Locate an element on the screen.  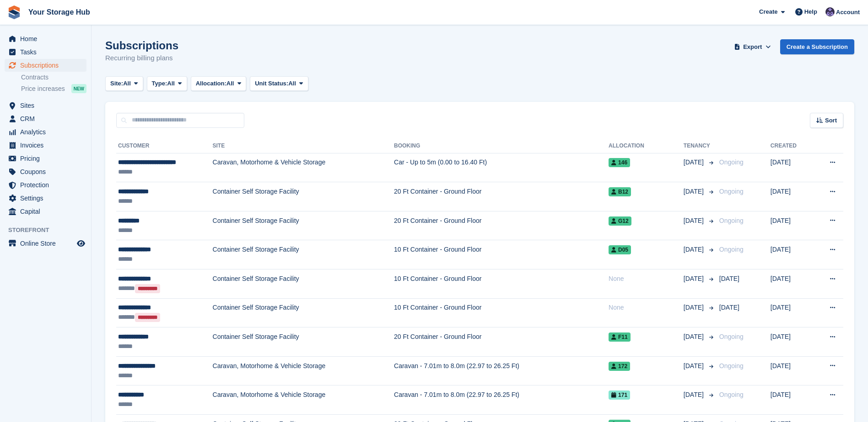
button: Unit Status: All is located at coordinates (279, 84).